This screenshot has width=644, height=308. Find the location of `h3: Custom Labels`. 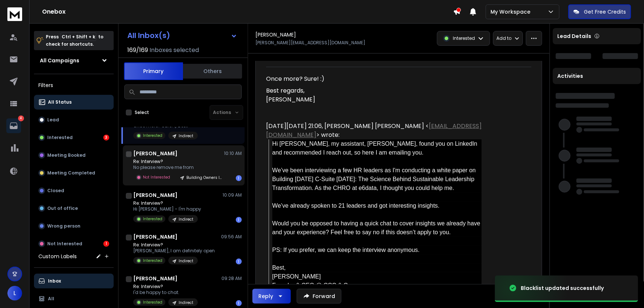

h3: Custom Labels is located at coordinates (57, 256).